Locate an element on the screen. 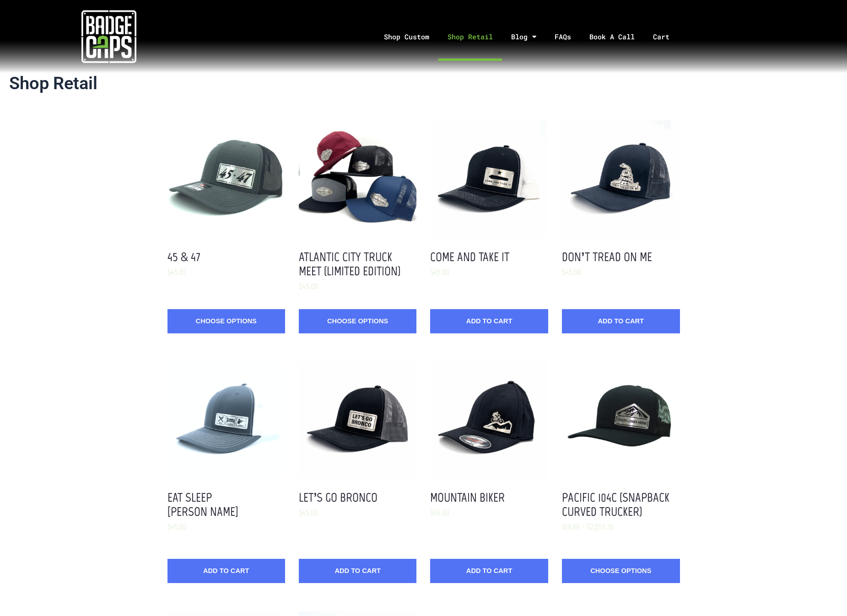 The image size is (847, 616). a: Mountain Biker is located at coordinates (467, 497).